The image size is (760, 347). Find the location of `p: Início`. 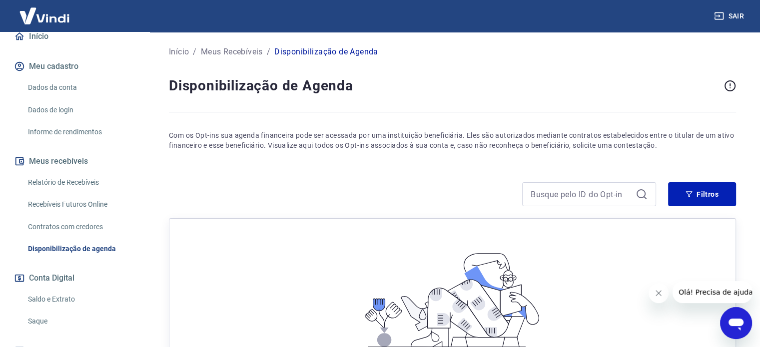

p: Início is located at coordinates (179, 52).